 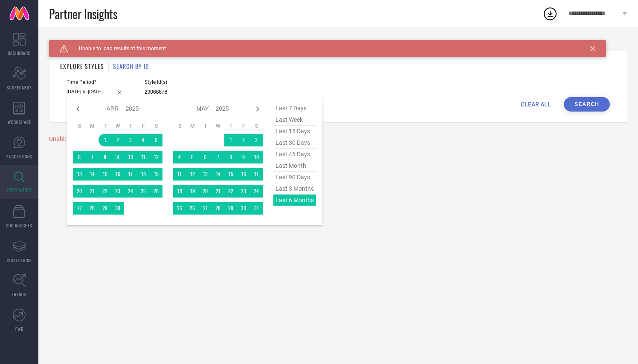 I want to click on td: Wed Apr 30 2025, so click(x=118, y=208).